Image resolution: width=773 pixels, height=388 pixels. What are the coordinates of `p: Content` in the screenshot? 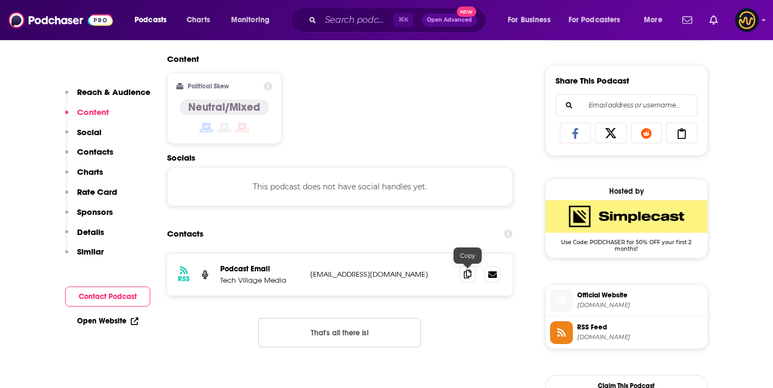 It's located at (93, 112).